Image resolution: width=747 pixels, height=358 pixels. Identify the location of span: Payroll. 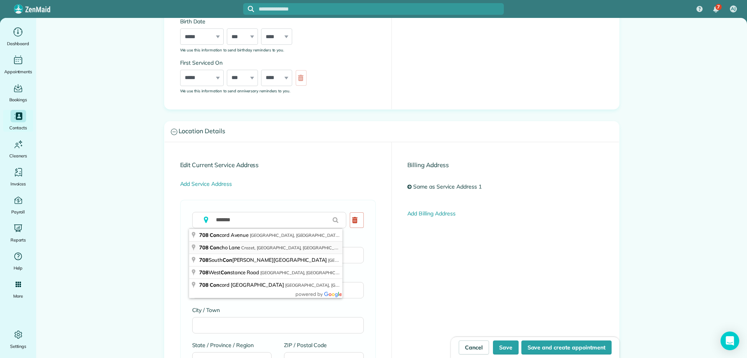
(18, 212).